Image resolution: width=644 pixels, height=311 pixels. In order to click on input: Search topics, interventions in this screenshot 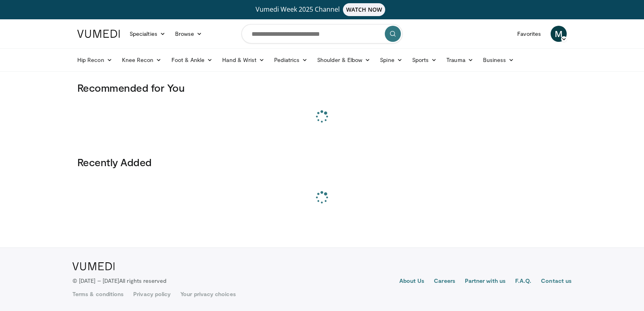, I will do `click(322, 34)`.